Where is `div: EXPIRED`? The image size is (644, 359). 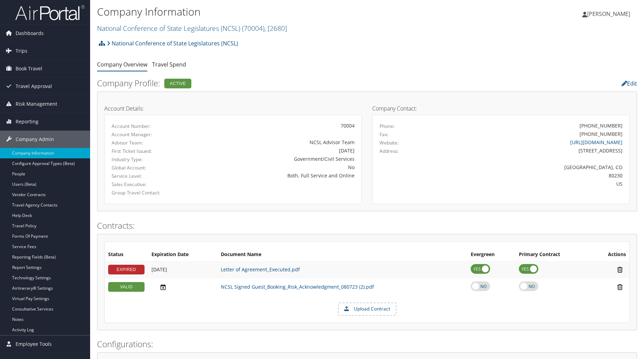
div: EXPIRED is located at coordinates (126, 270).